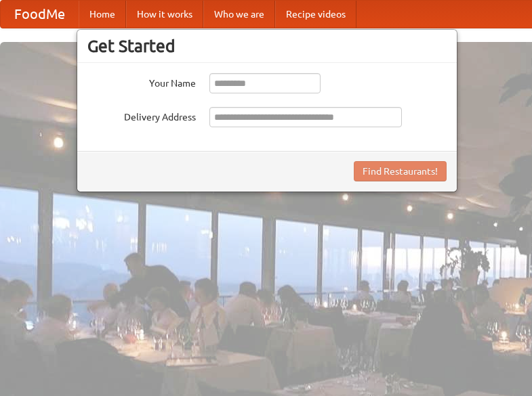 This screenshot has height=396, width=532. What do you see at coordinates (102, 15) in the screenshot?
I see `a: Home` at bounding box center [102, 15].